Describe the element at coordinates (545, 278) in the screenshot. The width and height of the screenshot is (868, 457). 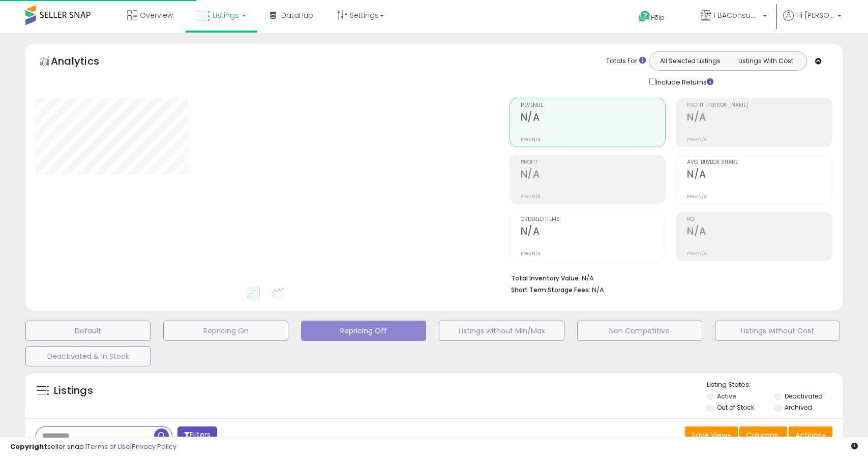
I see `b: Total Inventory Value:` at that location.